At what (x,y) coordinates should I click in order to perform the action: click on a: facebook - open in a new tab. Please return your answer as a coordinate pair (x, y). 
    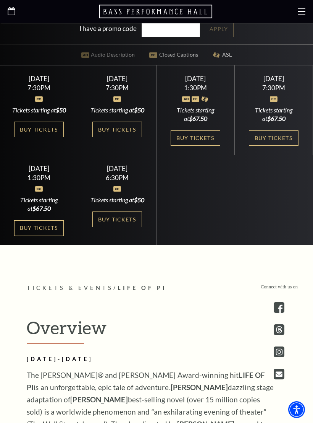
    Looking at the image, I should click on (279, 307).